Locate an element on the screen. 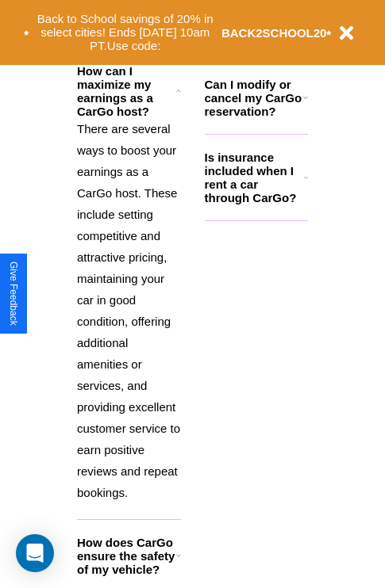  h3: Can I modify or cancel my CarGo reservation? is located at coordinates (254, 98).